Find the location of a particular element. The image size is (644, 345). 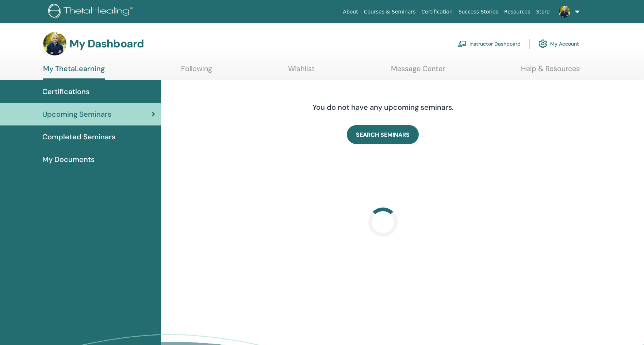

a: Instructor Dashboard is located at coordinates (489, 44).